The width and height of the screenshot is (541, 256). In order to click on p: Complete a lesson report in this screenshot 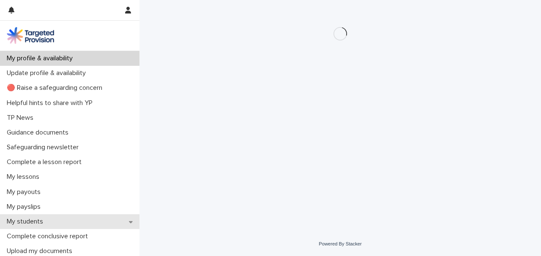, I will do `click(46, 162)`.